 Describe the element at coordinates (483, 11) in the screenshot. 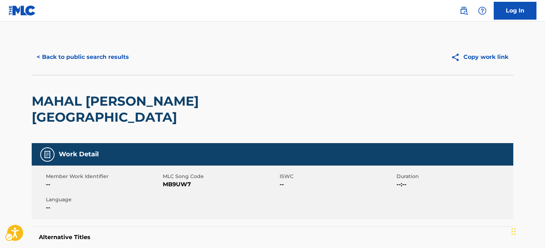

I see `img: help` at that location.